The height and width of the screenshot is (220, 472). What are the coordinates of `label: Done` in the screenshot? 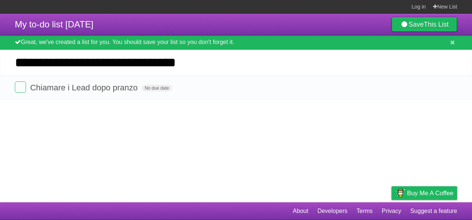 It's located at (20, 87).